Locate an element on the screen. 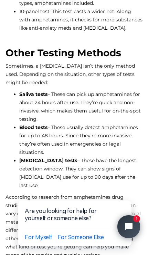  h3: Other Testing Methods is located at coordinates (74, 53).